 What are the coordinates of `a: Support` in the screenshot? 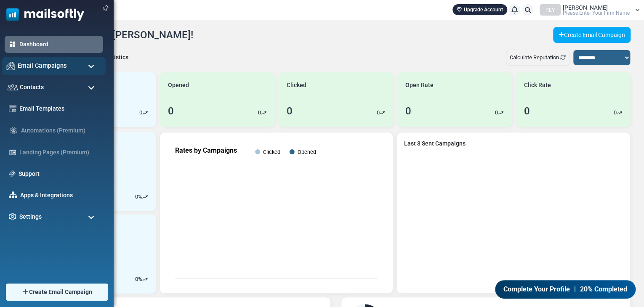 It's located at (59, 173).